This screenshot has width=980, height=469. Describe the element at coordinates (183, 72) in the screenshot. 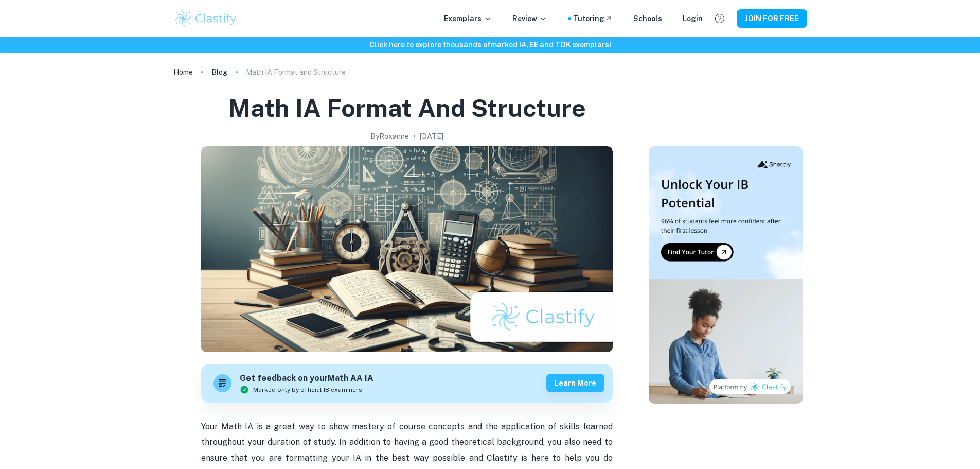

I see `a: Home` at that location.